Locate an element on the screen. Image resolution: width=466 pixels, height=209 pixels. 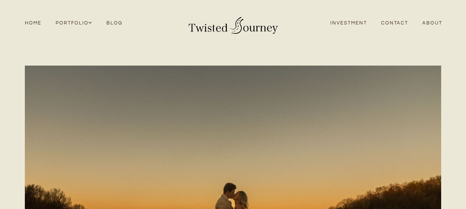
img: Twisted Journey is located at coordinates (233, 23).